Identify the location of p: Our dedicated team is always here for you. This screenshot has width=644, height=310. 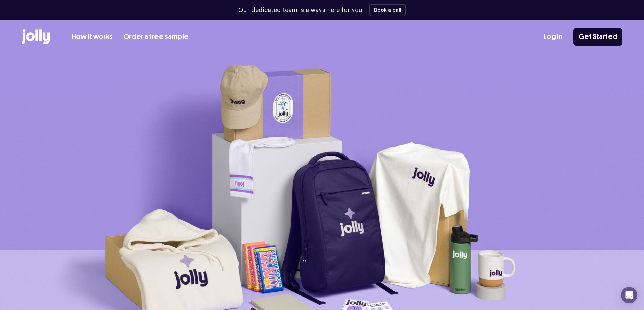
(300, 10).